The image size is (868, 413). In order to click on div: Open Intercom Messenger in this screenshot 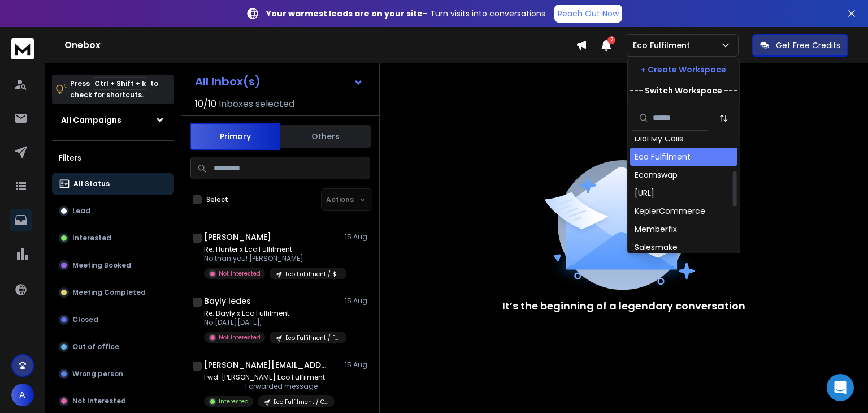, I will do `click(841, 388)`.